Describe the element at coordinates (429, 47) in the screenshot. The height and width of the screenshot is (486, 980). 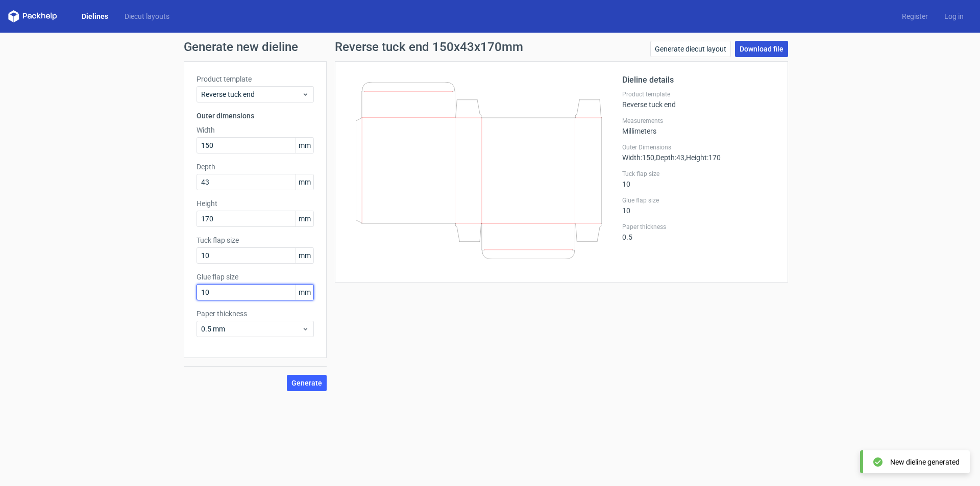
I see `h1: Reverse tuck end 150x43x170mm` at that location.